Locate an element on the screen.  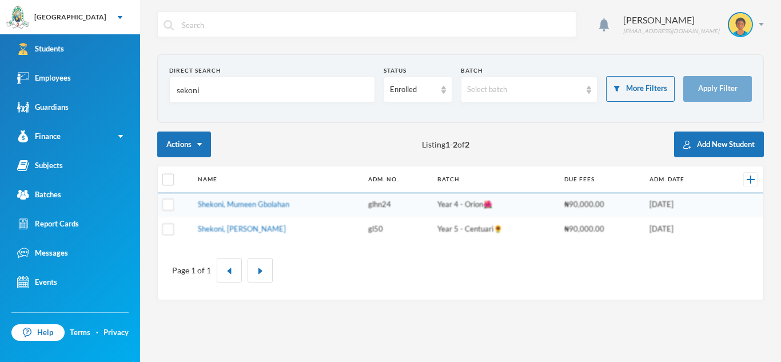
button: More Filters is located at coordinates (640, 89).